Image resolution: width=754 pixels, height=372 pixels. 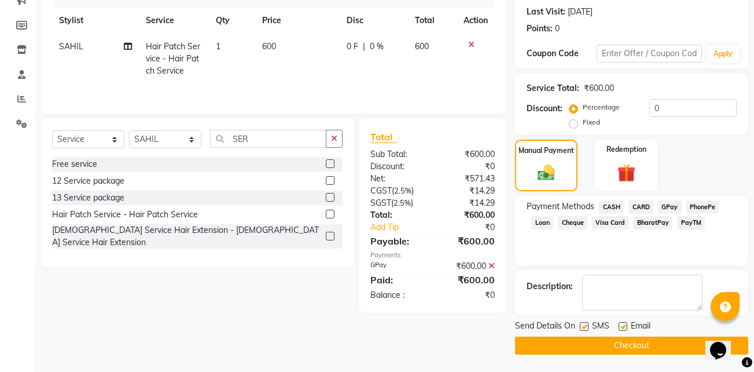 What do you see at coordinates (468, 178) in the screenshot?
I see `div: ₹571.43` at bounding box center [468, 178].